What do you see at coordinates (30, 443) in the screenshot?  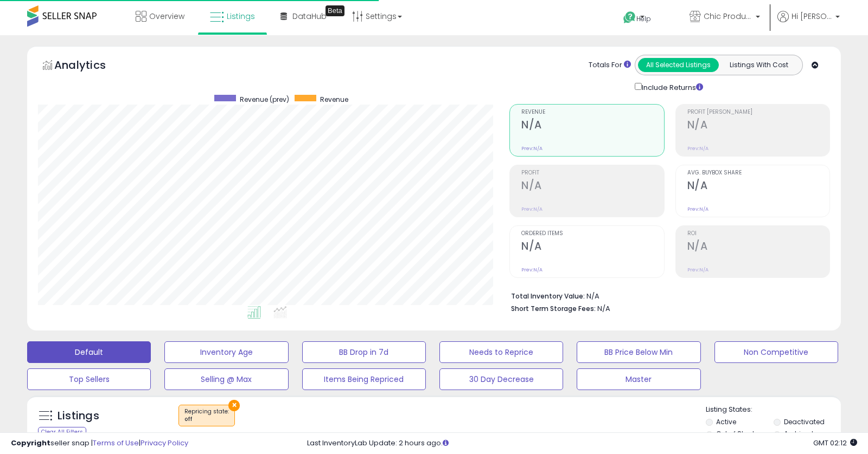 I see `strong: Copyright` at bounding box center [30, 443].